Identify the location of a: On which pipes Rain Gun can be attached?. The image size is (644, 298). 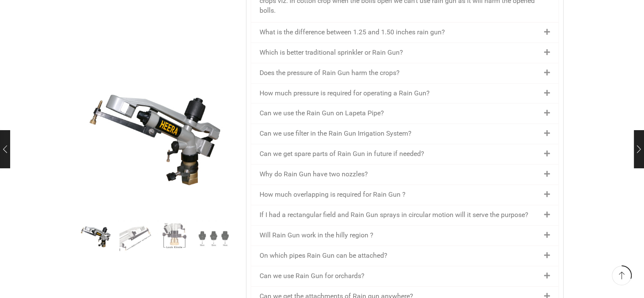
(323, 255).